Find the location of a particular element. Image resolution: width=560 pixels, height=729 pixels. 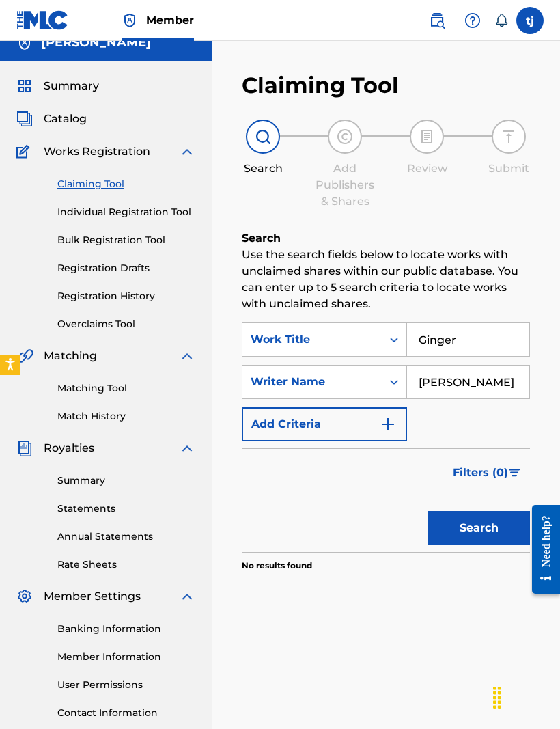

p: Use the search fields below to locate works with unclaimed shares within our public database. You... is located at coordinates (386, 279).